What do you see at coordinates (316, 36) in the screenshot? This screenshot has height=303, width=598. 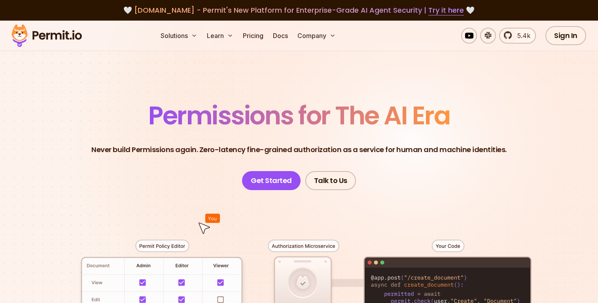 I see `button: Company` at bounding box center [316, 36].